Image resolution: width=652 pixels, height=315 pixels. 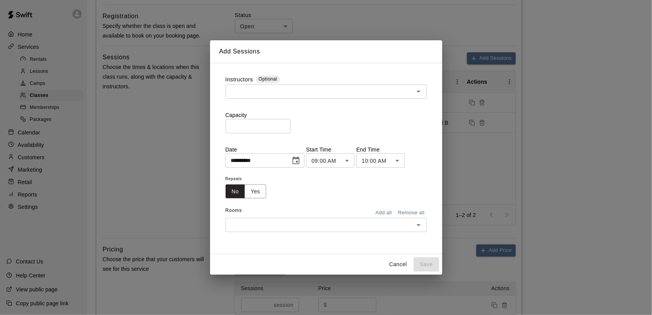 I want to click on h2: Add Sessions, so click(x=326, y=52).